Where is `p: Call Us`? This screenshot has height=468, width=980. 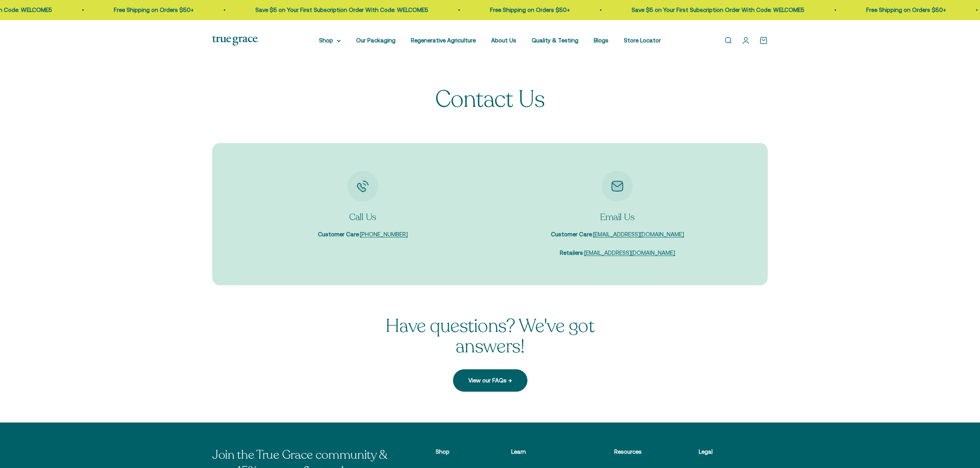
p: Call Us is located at coordinates (363, 217).